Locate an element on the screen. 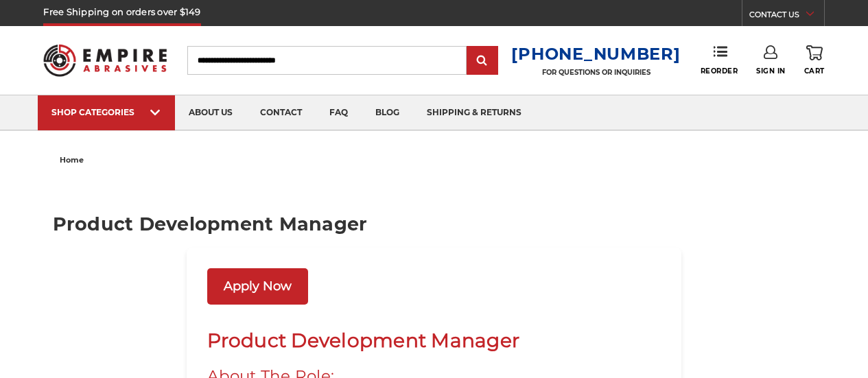 The height and width of the screenshot is (378, 868). a: faq is located at coordinates (338, 113).